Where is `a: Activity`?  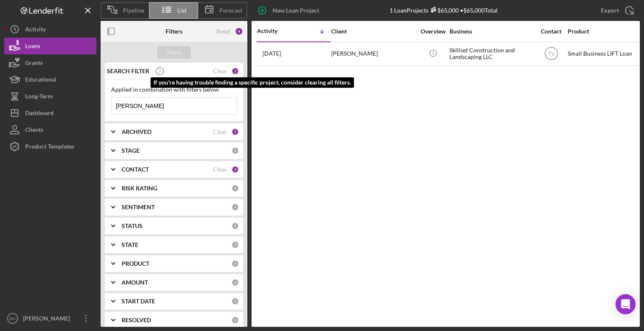 a: Activity is located at coordinates (50, 29).